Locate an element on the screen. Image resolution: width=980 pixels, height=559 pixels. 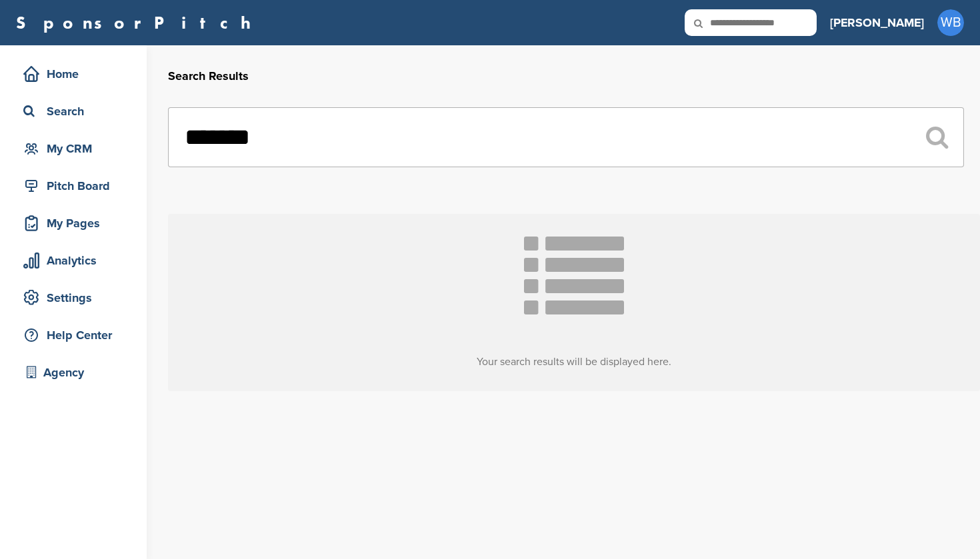
a: Agency is located at coordinates (73, 372).